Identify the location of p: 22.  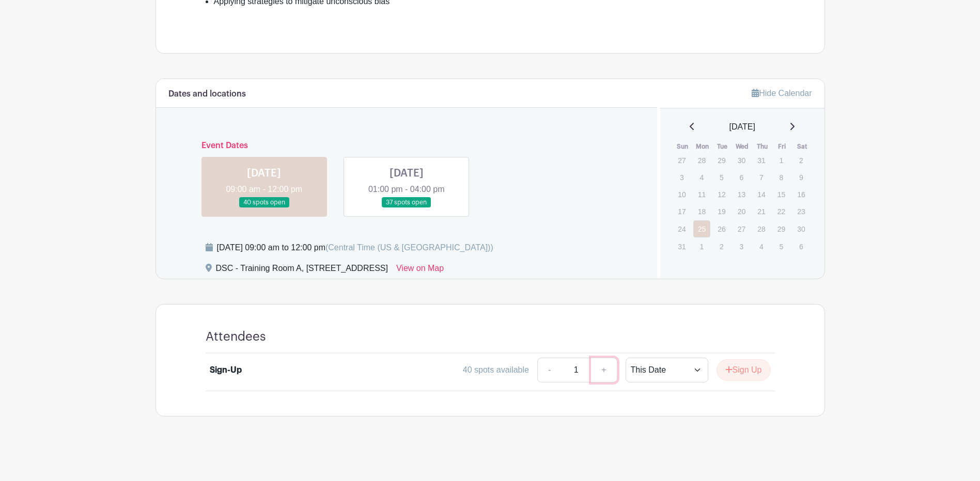
(781, 211).